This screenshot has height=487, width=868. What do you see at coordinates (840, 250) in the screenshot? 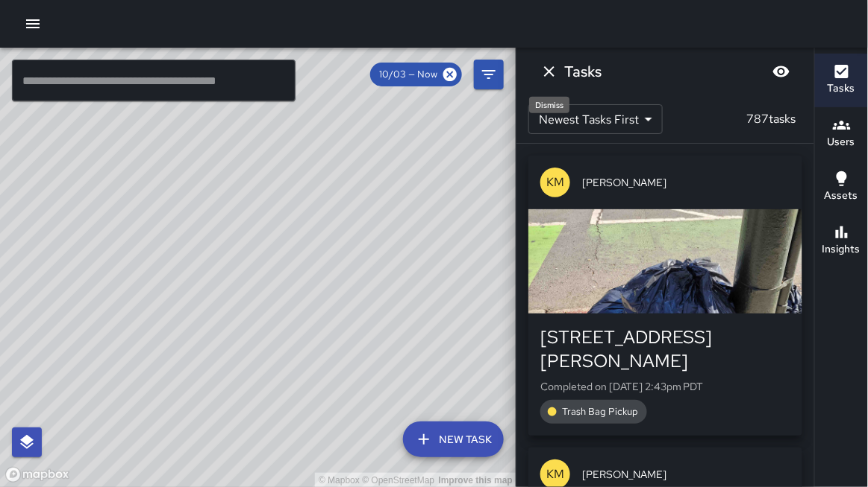
I see `h6: Insights` at bounding box center [840, 250].